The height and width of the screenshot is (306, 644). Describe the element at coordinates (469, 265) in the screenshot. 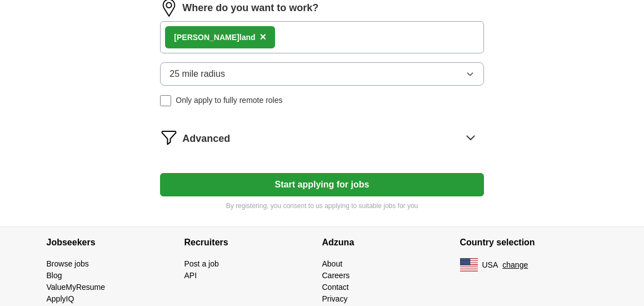

I see `img: US flag` at that location.